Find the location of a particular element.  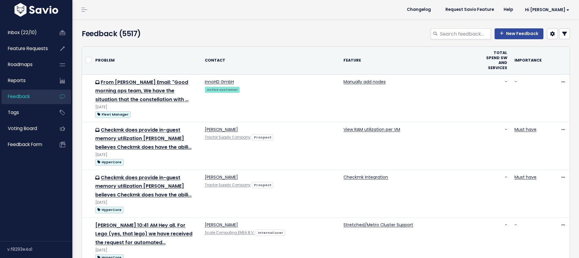

span: Fleet Manager is located at coordinates (113, 114).